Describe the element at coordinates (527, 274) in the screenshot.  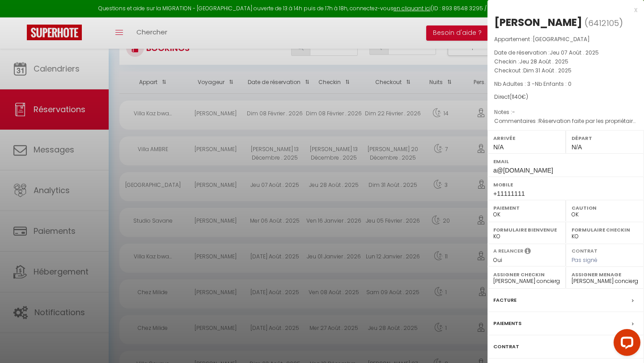
I see `label: Assigner Checkin` at that location.